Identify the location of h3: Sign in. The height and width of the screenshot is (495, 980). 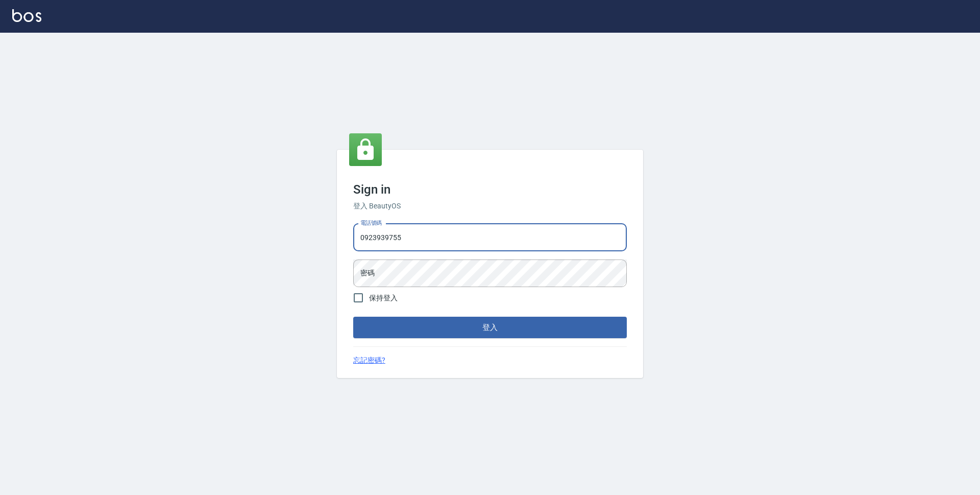
(490, 190).